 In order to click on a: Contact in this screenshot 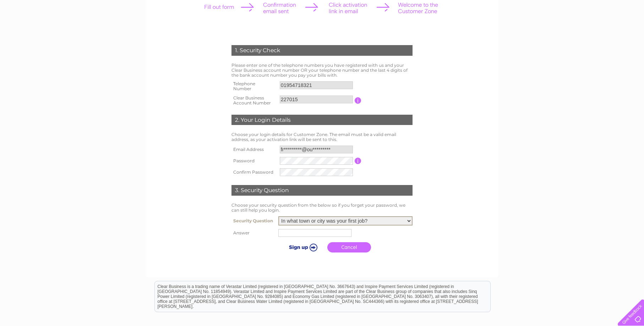, I will do `click(631, 33)`.